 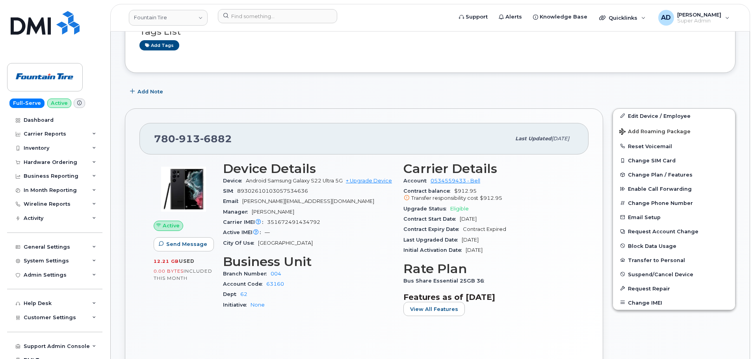 I want to click on span: Account Code, so click(x=245, y=284).